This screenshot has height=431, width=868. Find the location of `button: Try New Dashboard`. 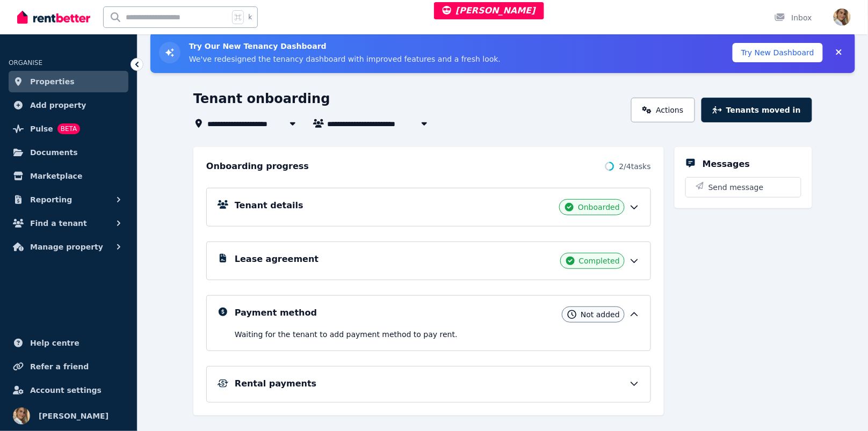

button: Try New Dashboard is located at coordinates (778, 53).